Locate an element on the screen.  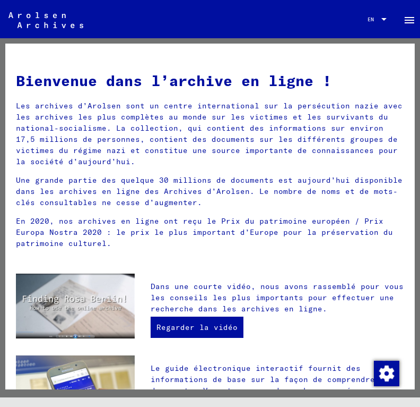
img: Modifier le consentement is located at coordinates (387, 373).